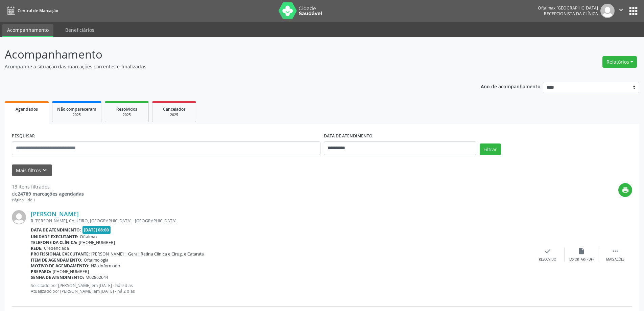  Describe the element at coordinates (48, 194) in the screenshot. I see `div: de` at that location.